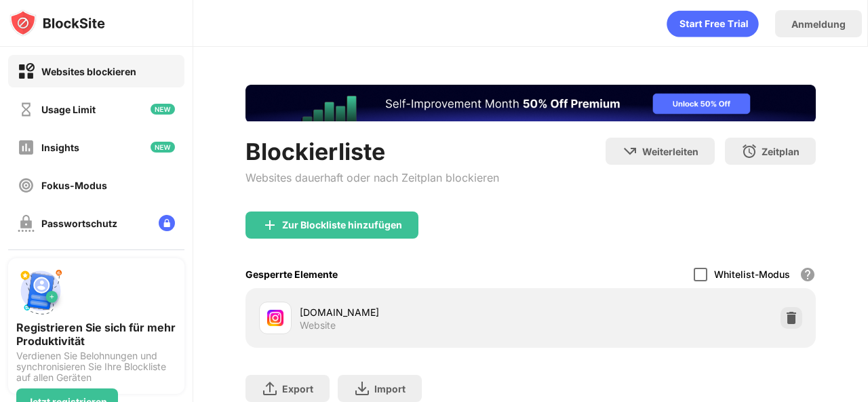 The image size is (868, 402). I want to click on div: Anmeldung, so click(818, 24).